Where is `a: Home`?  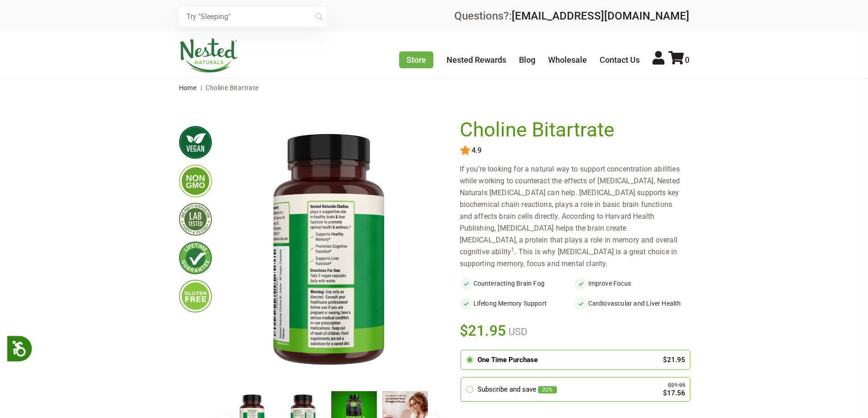 a: Home is located at coordinates (187, 88).